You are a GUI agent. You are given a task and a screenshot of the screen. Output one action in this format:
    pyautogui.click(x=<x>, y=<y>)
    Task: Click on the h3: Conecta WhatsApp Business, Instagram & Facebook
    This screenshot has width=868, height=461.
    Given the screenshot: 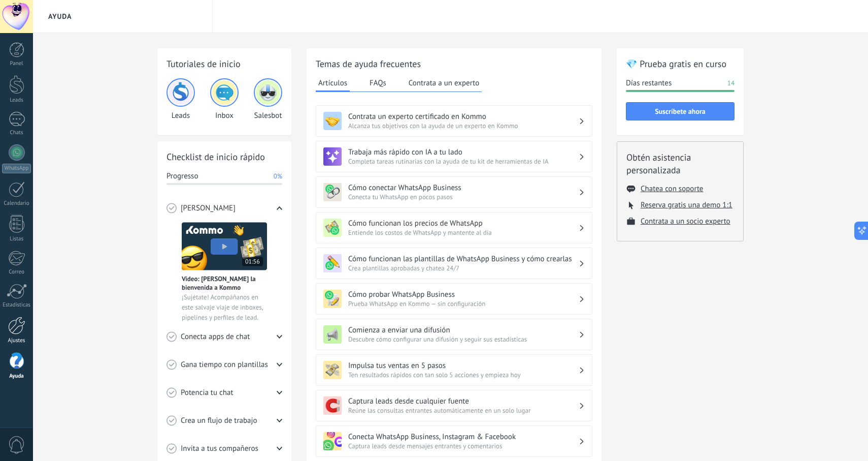 What is the action you would take?
    pyautogui.click(x=464, y=437)
    